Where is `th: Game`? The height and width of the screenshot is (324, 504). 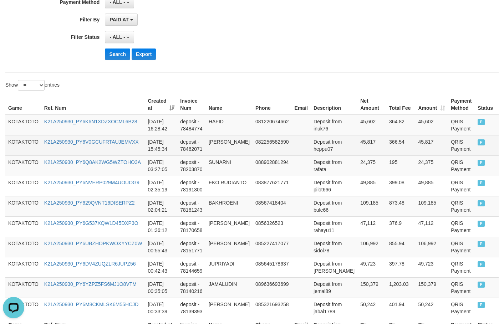 th: Game is located at coordinates (23, 104).